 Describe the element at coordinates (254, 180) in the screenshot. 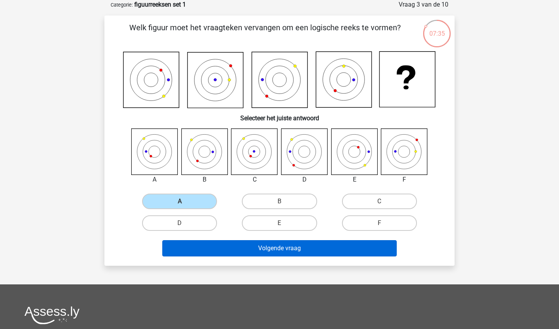

I see `div: C` at that location.